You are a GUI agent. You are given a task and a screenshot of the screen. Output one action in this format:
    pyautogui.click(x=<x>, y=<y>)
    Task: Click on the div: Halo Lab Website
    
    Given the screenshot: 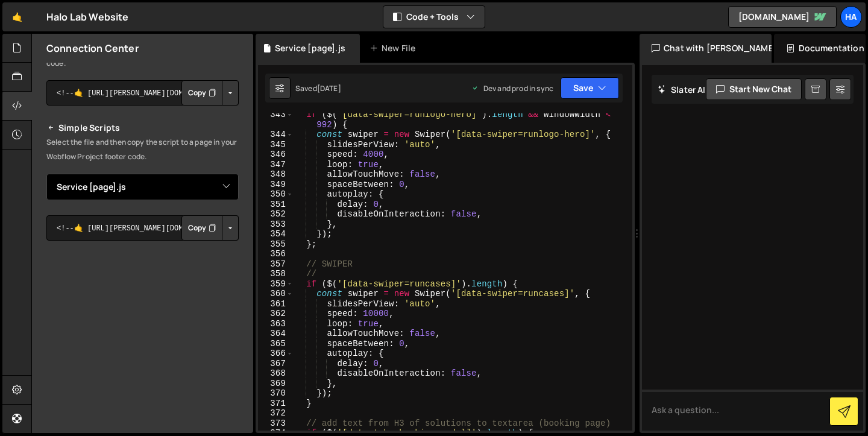 What is the action you would take?
    pyautogui.click(x=88, y=17)
    